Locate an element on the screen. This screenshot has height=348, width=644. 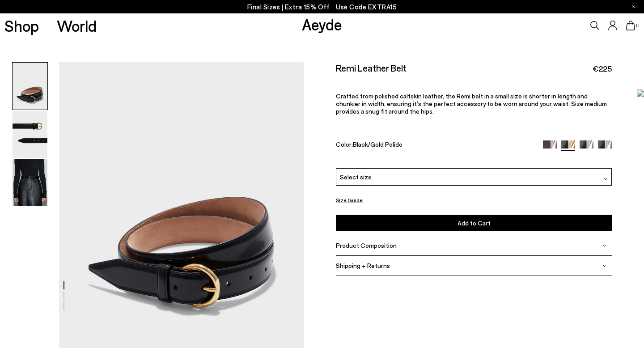
button: Size Guide is located at coordinates (350, 200).